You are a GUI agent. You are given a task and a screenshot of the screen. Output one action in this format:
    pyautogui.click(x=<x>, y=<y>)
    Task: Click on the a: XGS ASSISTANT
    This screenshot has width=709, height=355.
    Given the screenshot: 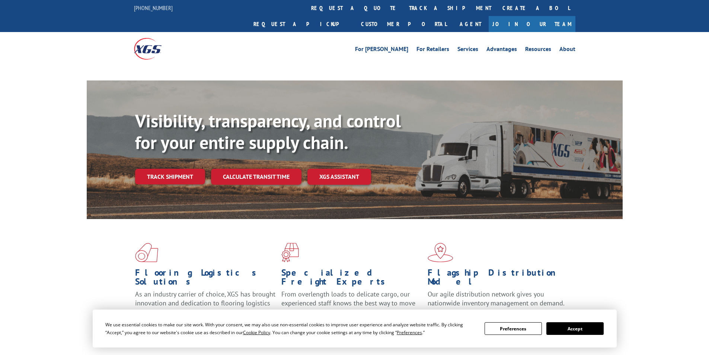 What is the action you would take?
    pyautogui.click(x=339, y=176)
    